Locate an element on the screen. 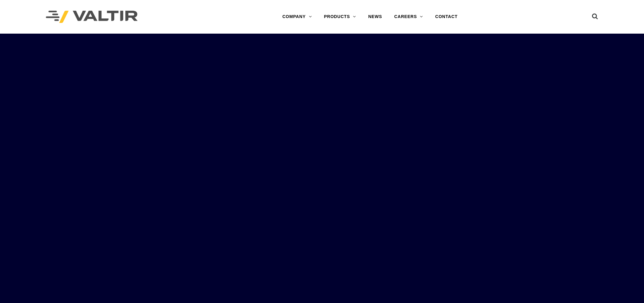  a: CAREERS is located at coordinates (409, 17).